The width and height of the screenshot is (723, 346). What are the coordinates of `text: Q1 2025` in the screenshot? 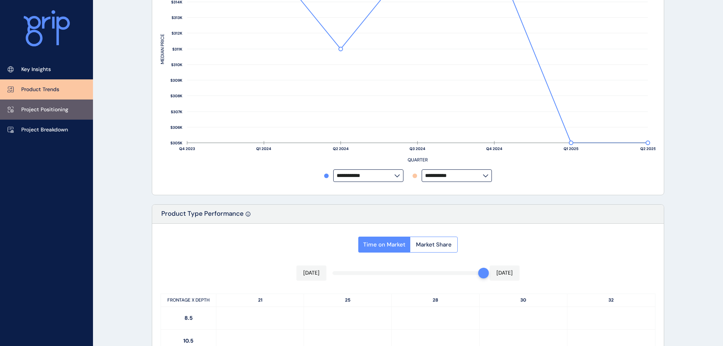 It's located at (571, 148).